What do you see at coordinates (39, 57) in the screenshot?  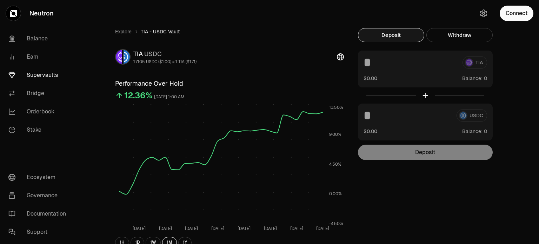 I see `a: Earn` at bounding box center [39, 57].